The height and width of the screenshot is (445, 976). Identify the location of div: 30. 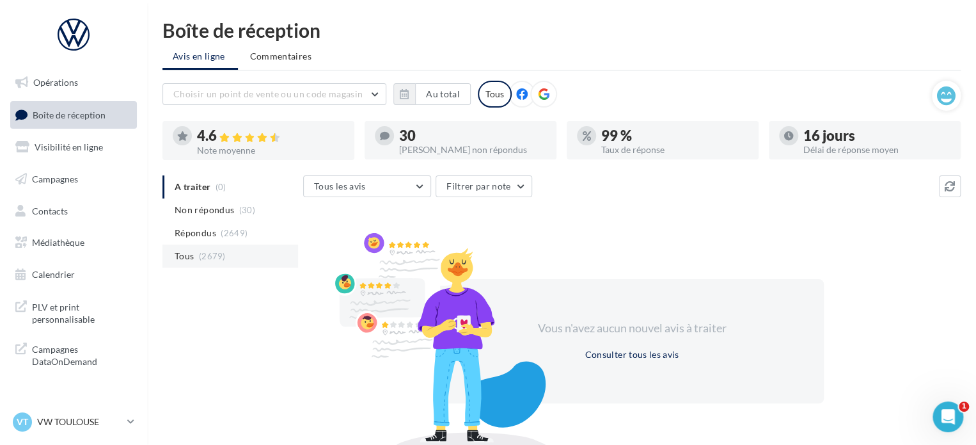
(473, 136).